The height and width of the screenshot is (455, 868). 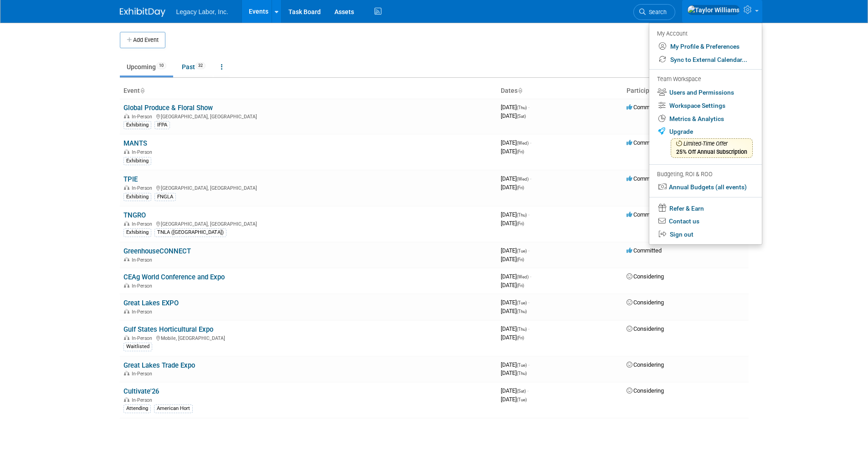 What do you see at coordinates (174, 277) in the screenshot?
I see `a: CEAg World Conference and Expo` at bounding box center [174, 277].